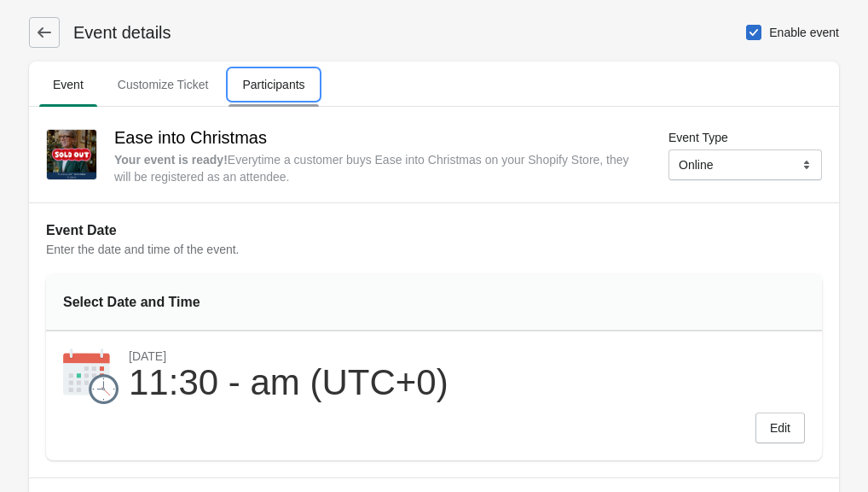 This screenshot has height=492, width=868. I want to click on div: Everytime a customer buys Ease into Christmas on your Shopify Store, they will be registered as a..., so click(376, 168).